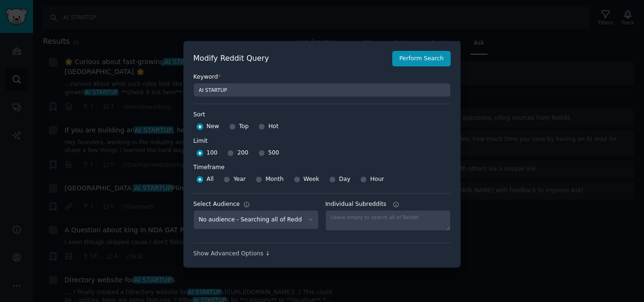 The width and height of the screenshot is (644, 302). I want to click on div: Limit, so click(200, 141).